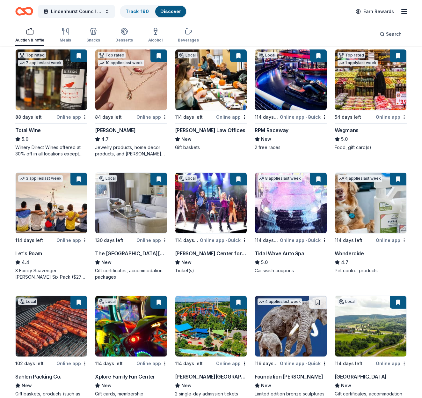 The height and width of the screenshot is (398, 422). I want to click on div: 54 days left, so click(348, 117).